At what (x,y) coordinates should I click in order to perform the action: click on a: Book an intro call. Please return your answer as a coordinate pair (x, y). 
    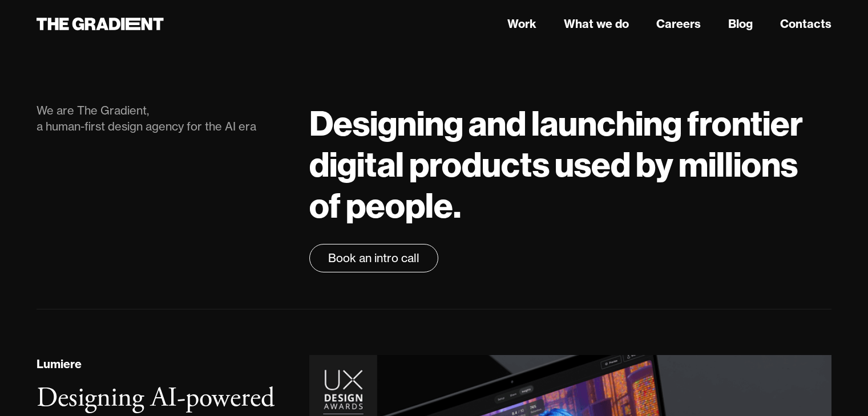
    Looking at the image, I should click on (374, 259).